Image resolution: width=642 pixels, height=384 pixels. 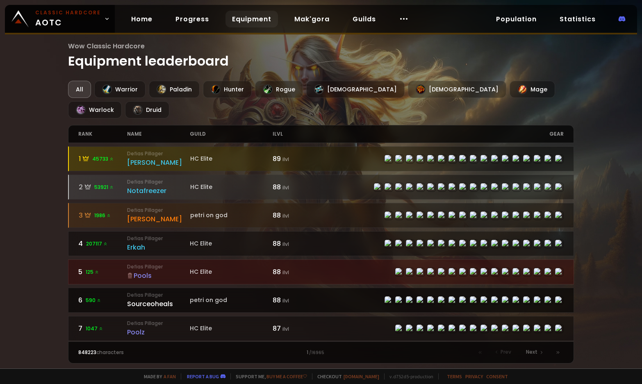 I want to click on div: All, so click(x=80, y=89).